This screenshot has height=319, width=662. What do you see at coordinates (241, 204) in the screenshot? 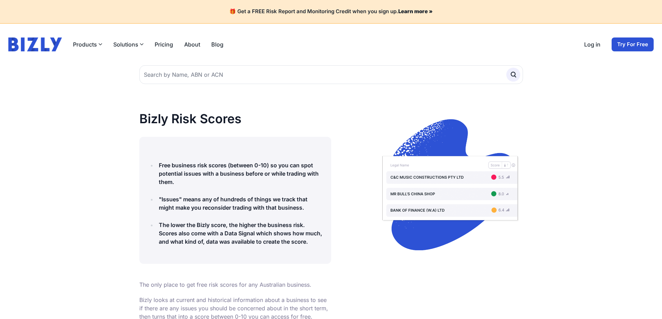
I see `h4: "Issues" means any of hundreds of things we track that might make you reconsider trading with tha...` at bounding box center [241, 204].